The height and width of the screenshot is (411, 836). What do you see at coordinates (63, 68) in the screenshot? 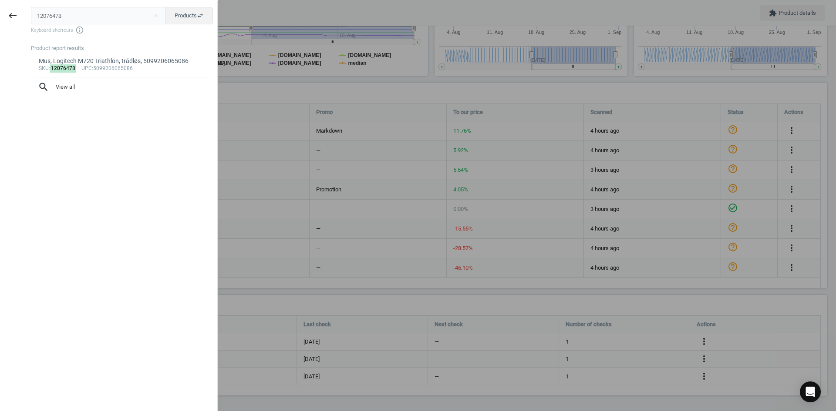
I see `mark: 12076478` at bounding box center [63, 68].